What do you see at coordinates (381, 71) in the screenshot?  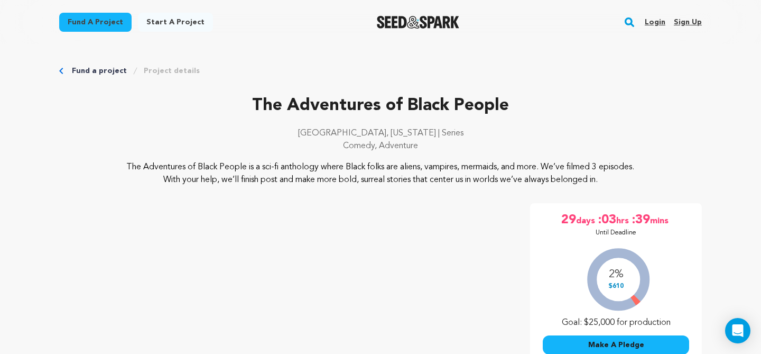 I see `div: Breadcrumb` at bounding box center [381, 71].